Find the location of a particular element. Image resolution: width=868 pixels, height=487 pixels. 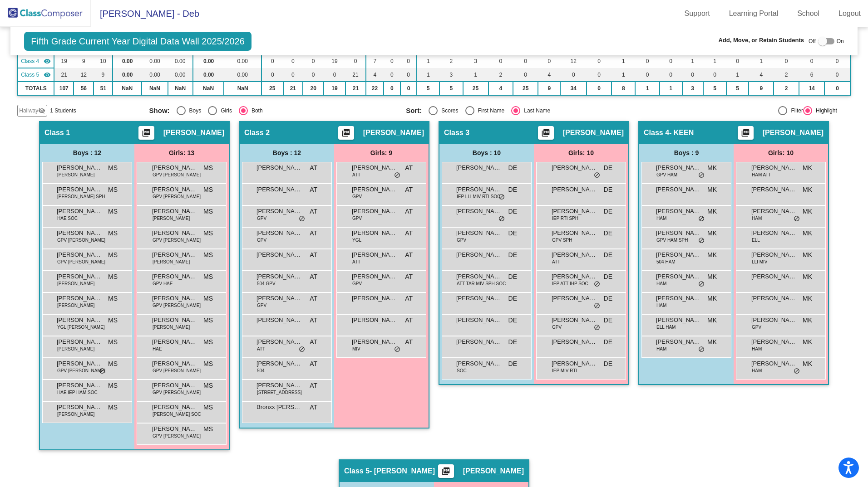

mat-icon: visibility is located at coordinates (48, 61).